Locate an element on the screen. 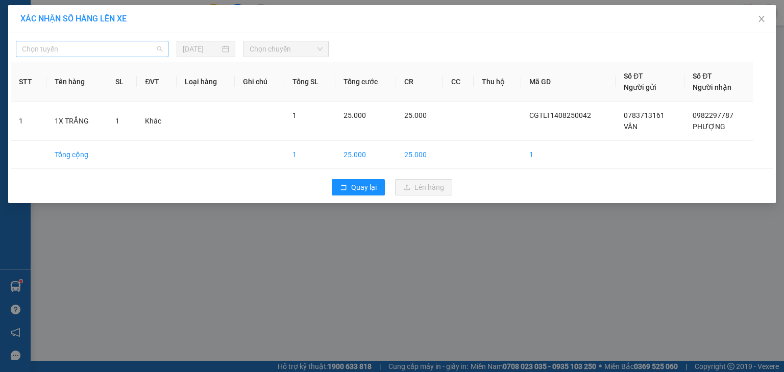  span: PHƯỢNG is located at coordinates (709, 127).